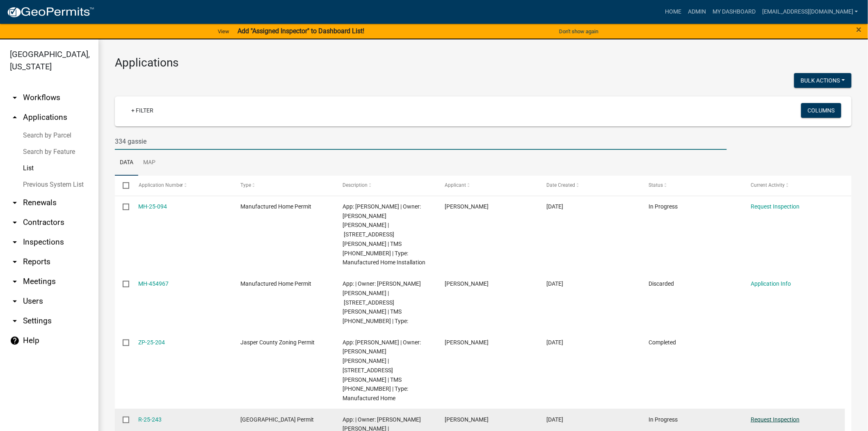 This screenshot has height=431, width=868. Describe the element at coordinates (150, 419) in the screenshot. I see `a: R-25-243` at that location.